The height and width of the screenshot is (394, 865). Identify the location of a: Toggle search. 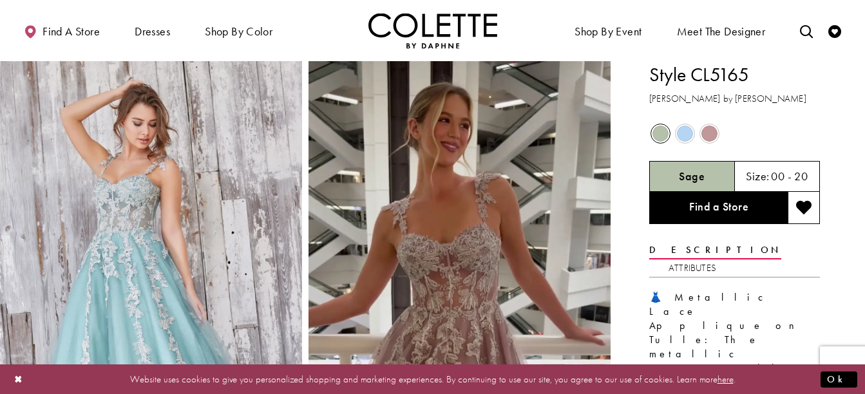
(806, 30).